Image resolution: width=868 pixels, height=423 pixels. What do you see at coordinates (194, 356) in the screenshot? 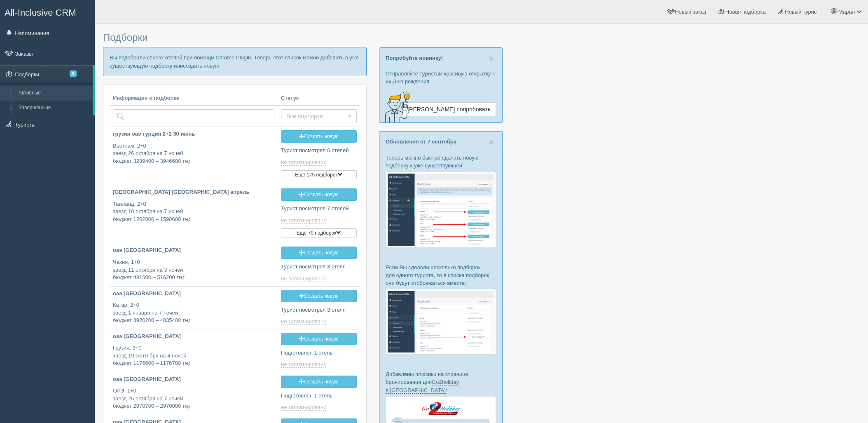
I see `p: Грузия, 3+0 заезд 19 сентября на 4 ночей бюджет 1176600 – 1176700 тңг` at bounding box center [194, 356].